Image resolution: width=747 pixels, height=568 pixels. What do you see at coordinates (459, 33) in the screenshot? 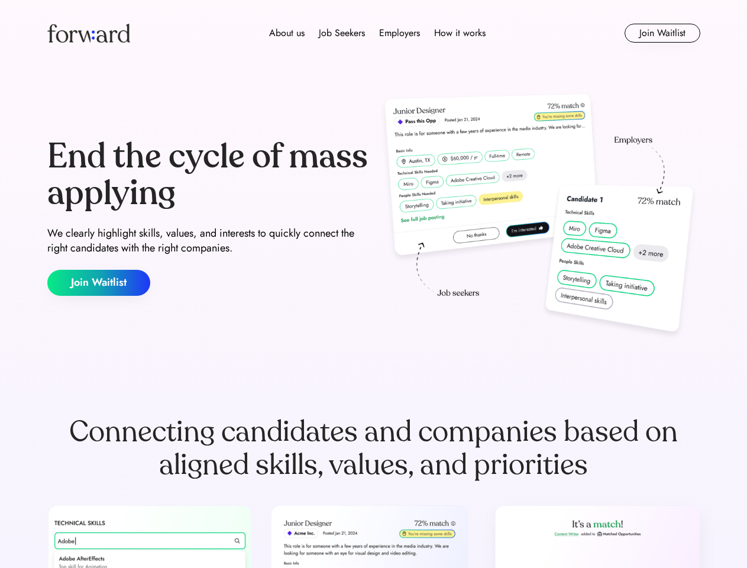
I see `div: How it works` at bounding box center [459, 33].